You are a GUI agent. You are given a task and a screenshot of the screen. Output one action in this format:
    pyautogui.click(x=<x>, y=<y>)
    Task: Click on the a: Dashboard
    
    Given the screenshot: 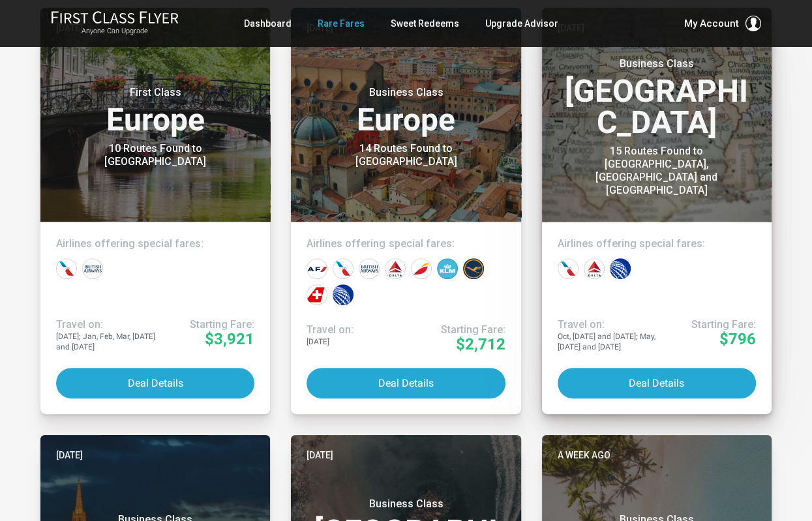 What is the action you would take?
    pyautogui.click(x=268, y=23)
    